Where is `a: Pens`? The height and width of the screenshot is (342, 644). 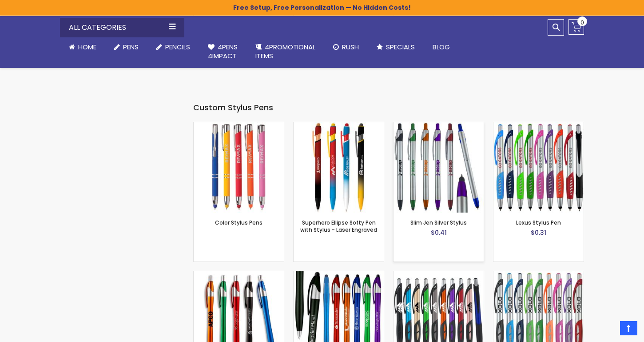 a: Pens is located at coordinates (126, 47).